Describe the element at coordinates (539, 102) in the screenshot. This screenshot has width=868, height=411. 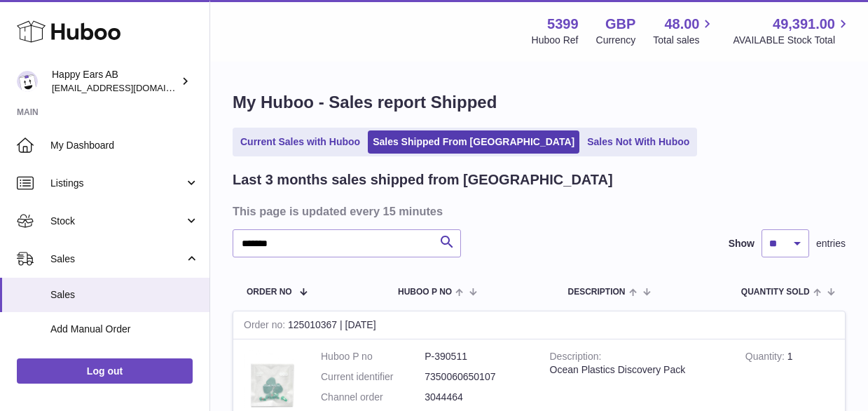
I see `h1: My Huboo - Sales report Shipped` at that location.